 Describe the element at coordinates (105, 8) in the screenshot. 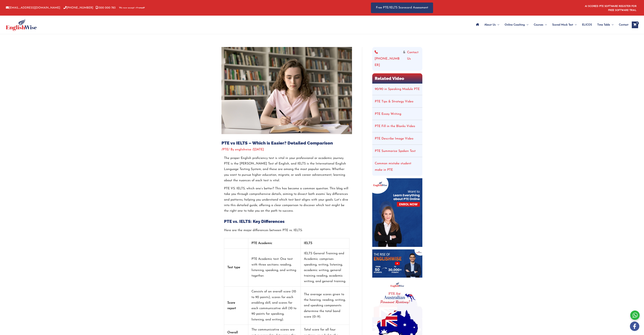

I see `a: 1300 000 783` at that location.